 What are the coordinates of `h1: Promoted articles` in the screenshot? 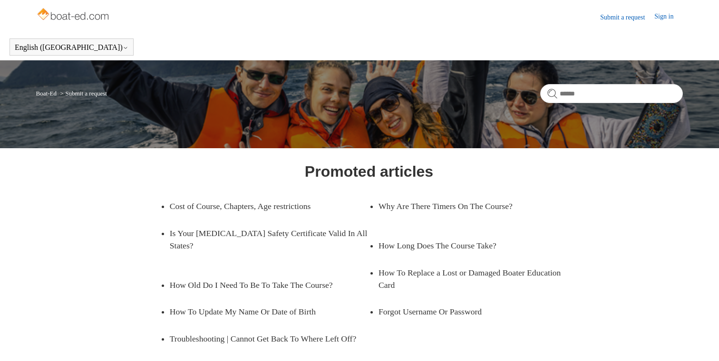 It's located at (369, 172).